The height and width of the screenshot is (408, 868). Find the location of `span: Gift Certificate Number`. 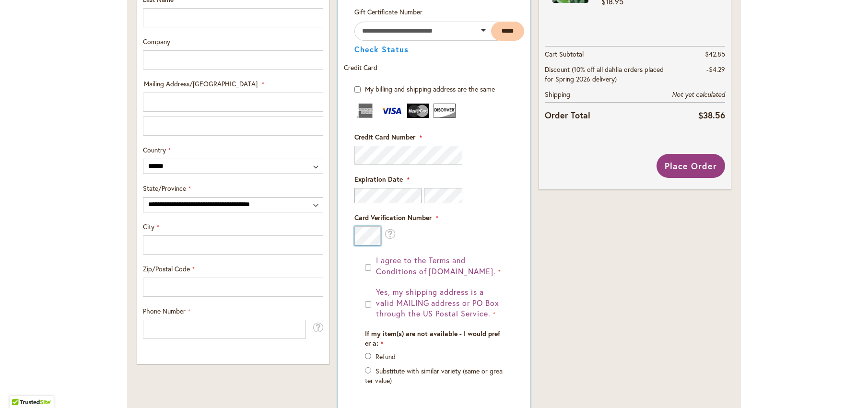

span: Gift Certificate Number is located at coordinates (388, 12).